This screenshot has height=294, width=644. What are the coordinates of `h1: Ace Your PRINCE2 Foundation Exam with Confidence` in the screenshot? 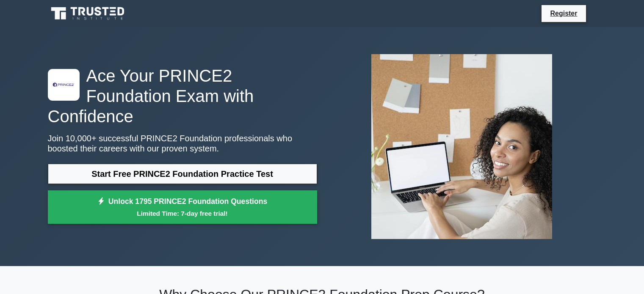 It's located at (183, 96).